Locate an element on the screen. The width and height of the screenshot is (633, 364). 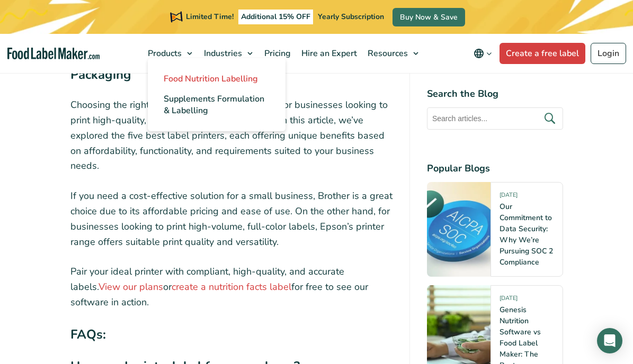
a: Industries is located at coordinates (228, 53).